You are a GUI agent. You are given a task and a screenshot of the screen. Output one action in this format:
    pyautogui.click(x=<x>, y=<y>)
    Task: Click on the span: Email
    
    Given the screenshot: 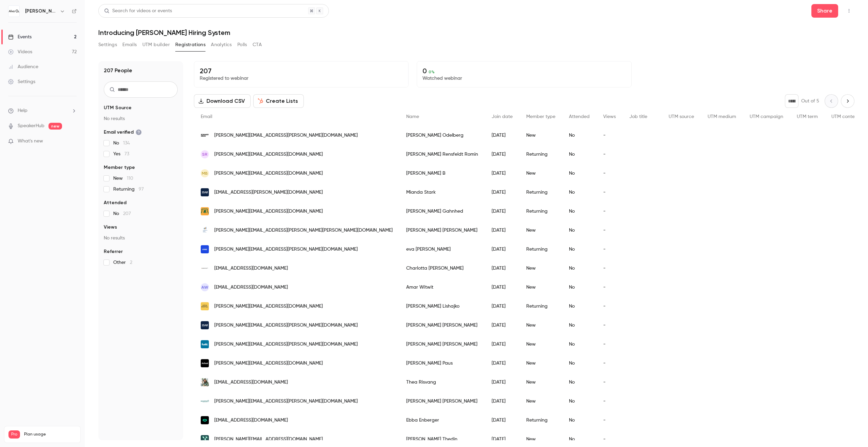 What is the action you would take?
    pyautogui.click(x=206, y=116)
    